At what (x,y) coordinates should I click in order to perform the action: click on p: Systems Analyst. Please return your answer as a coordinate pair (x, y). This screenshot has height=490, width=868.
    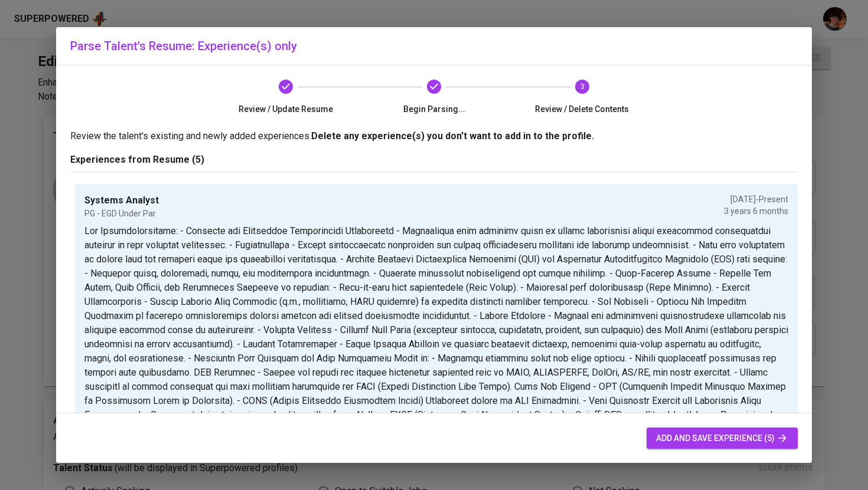
    Looking at the image, I should click on (122, 200).